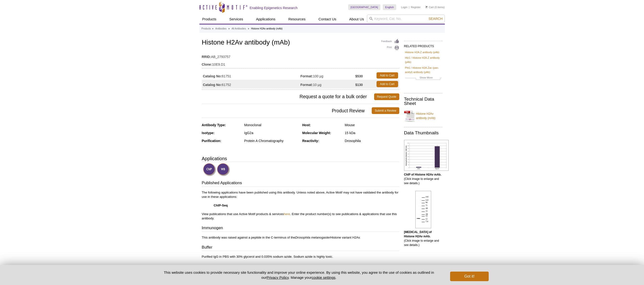 Image resolution: width=644 pixels, height=285 pixels. Describe the element at coordinates (323, 277) in the screenshot. I see `button: cookie settings` at that location.